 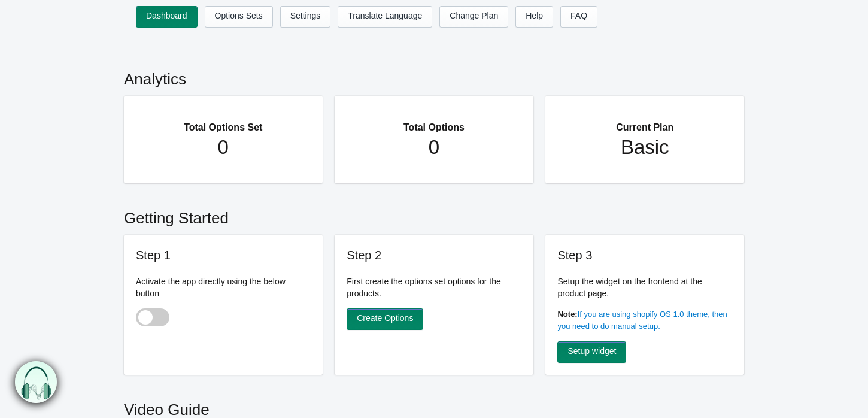 What do you see at coordinates (567, 314) in the screenshot?
I see `b: Note:` at bounding box center [567, 314].